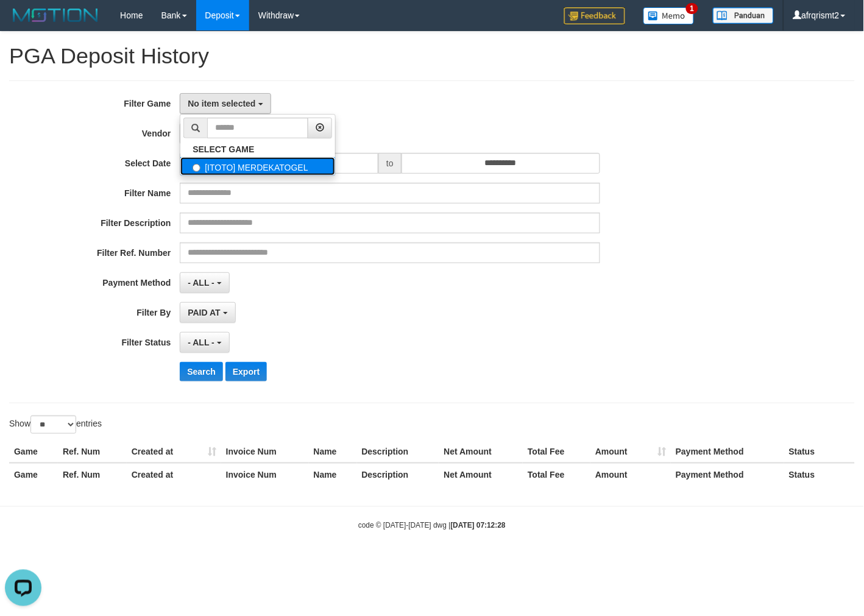  Describe the element at coordinates (23, 23) in the screenshot. I see `button: Open LiveChat chat widget` at that location.